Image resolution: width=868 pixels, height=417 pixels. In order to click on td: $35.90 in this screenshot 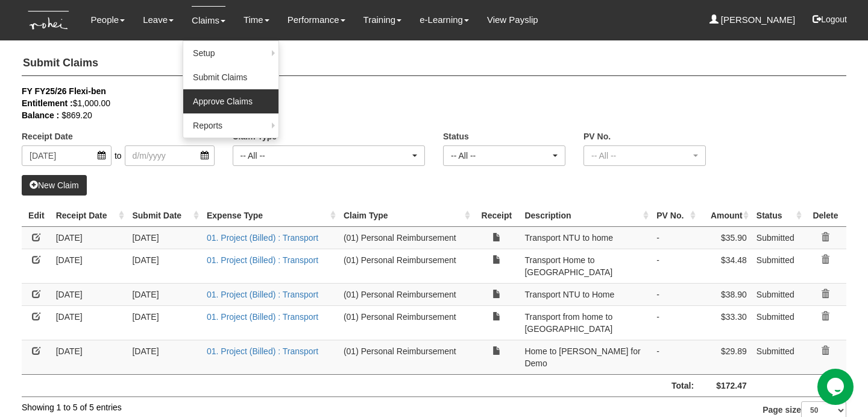, I will do `click(725, 237)`.